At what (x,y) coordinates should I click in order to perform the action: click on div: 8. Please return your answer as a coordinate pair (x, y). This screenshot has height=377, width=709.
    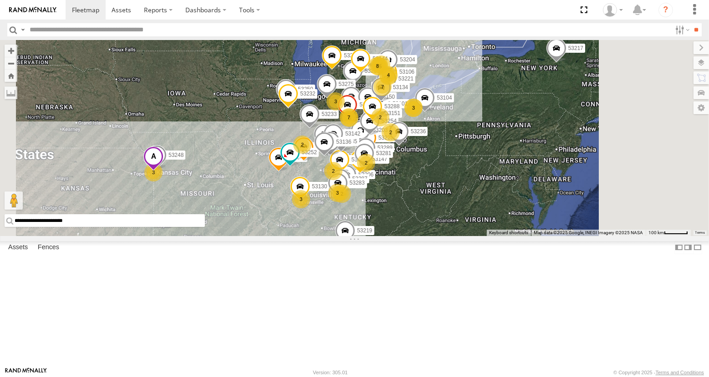
    Looking at the image, I should click on (377, 66).